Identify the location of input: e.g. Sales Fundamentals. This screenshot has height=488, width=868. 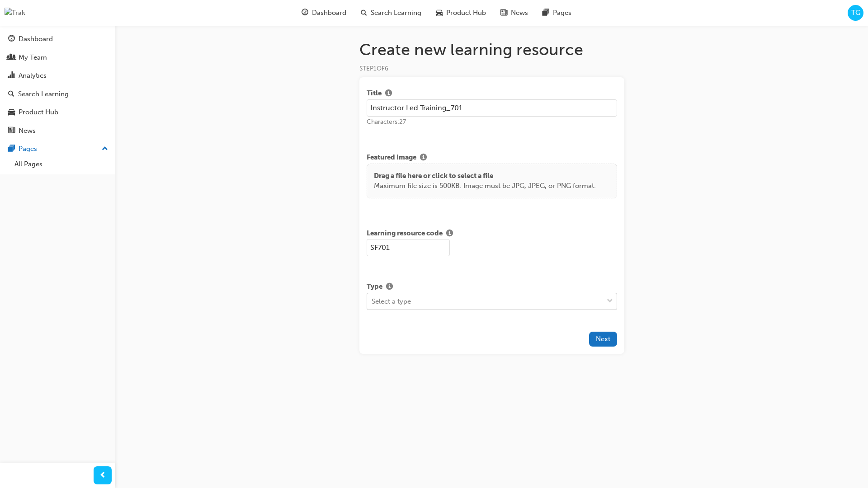
(492, 108).